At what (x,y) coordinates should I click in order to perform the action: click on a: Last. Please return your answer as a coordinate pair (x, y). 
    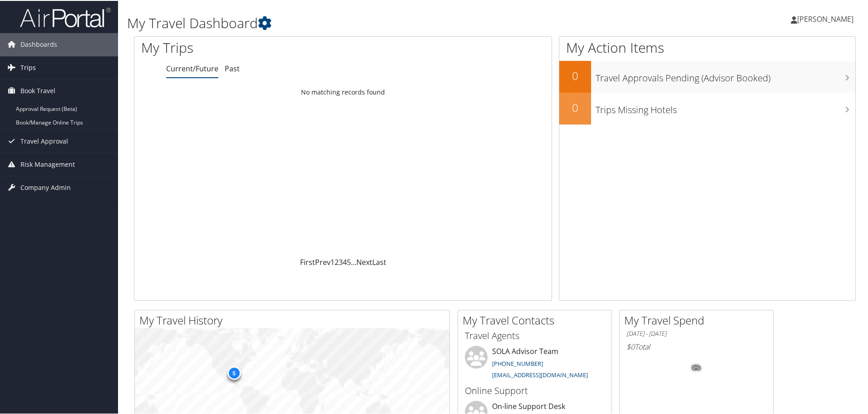
    Looking at the image, I should click on (379, 261).